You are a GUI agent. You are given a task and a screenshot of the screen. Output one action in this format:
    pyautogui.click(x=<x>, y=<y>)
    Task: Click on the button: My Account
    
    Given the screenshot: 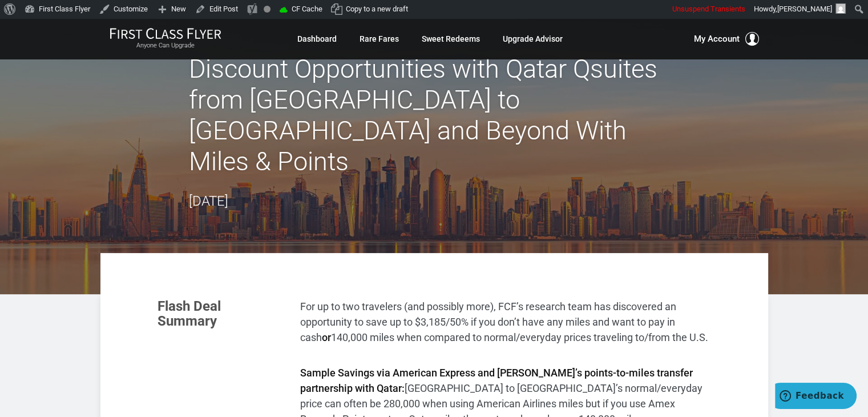 What is the action you would take?
    pyautogui.click(x=726, y=38)
    